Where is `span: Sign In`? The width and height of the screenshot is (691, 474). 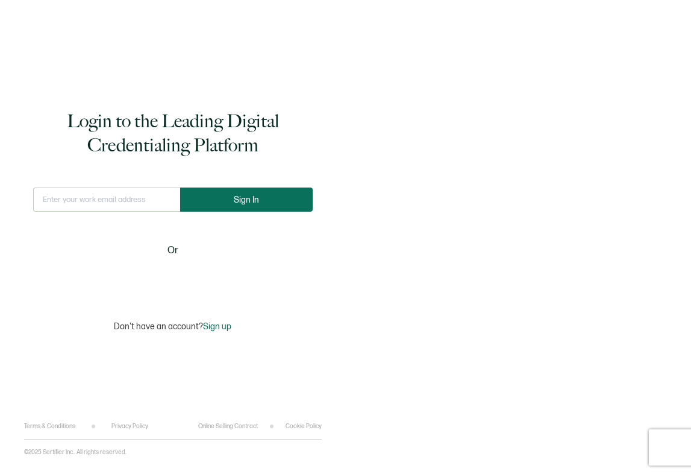
span: Sign In is located at coordinates (246, 199).